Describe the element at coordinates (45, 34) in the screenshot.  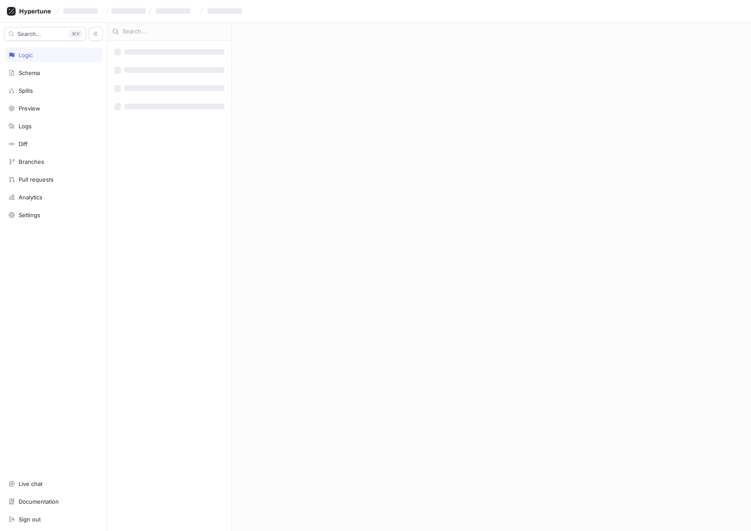
I see `button: Search...K` at that location.